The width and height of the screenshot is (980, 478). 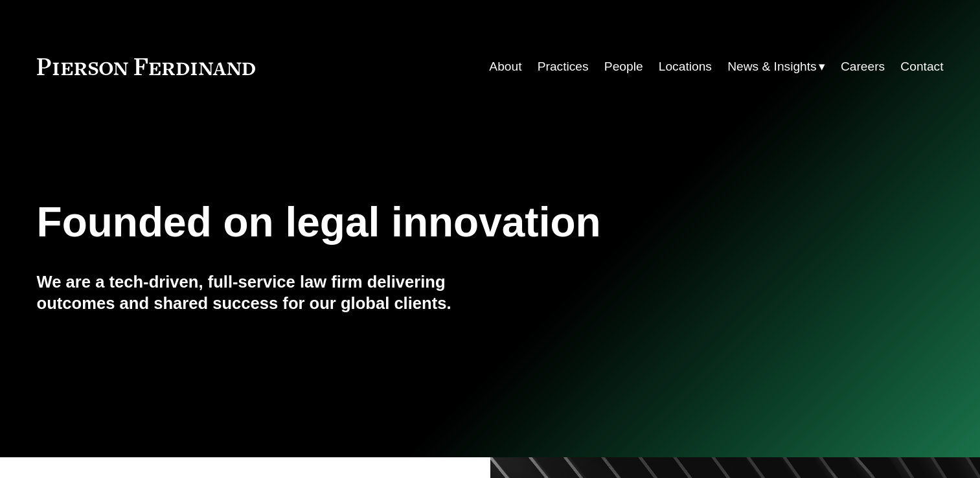 I want to click on span: News & Insights, so click(x=772, y=67).